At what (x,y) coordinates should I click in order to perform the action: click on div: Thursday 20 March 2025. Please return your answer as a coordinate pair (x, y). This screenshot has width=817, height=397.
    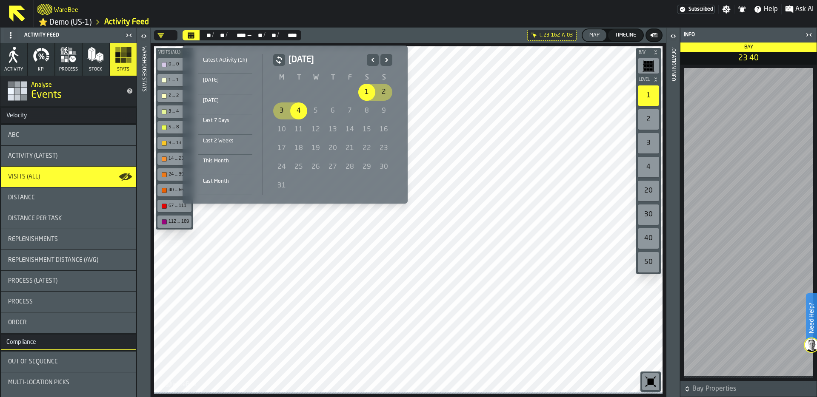
    Looking at the image, I should click on (333, 148).